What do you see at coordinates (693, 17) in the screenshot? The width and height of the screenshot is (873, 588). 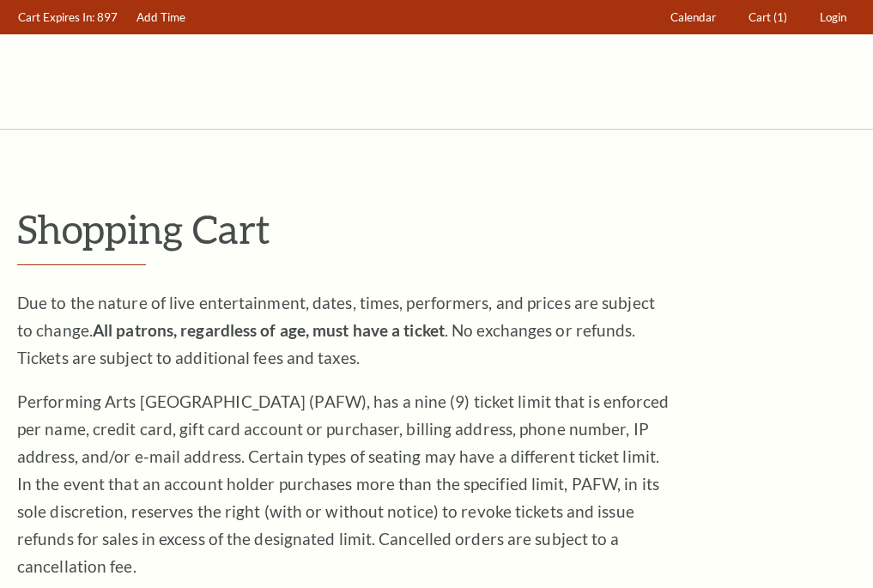 I see `a: Calendar` at bounding box center [693, 17].